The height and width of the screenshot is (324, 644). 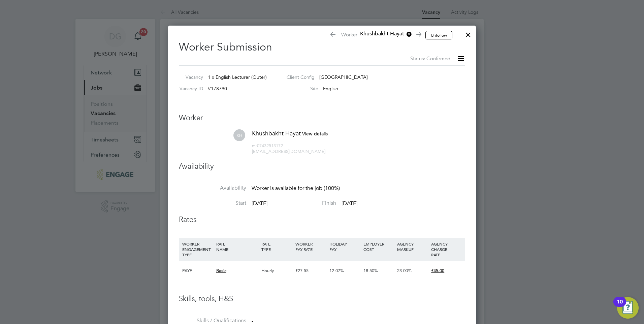 What do you see at coordinates (221, 270) in the screenshot?
I see `span: Basic` at bounding box center [221, 270].